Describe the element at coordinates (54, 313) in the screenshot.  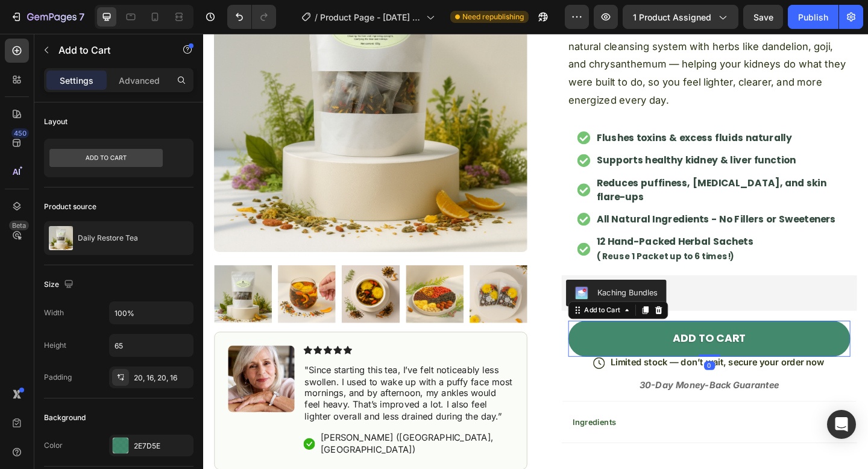
I see `div: Width` at that location.